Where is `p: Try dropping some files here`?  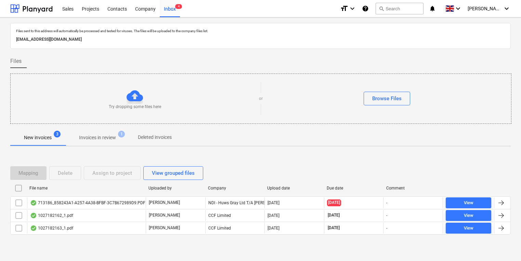
p: Try dropping some files here is located at coordinates (135, 107).